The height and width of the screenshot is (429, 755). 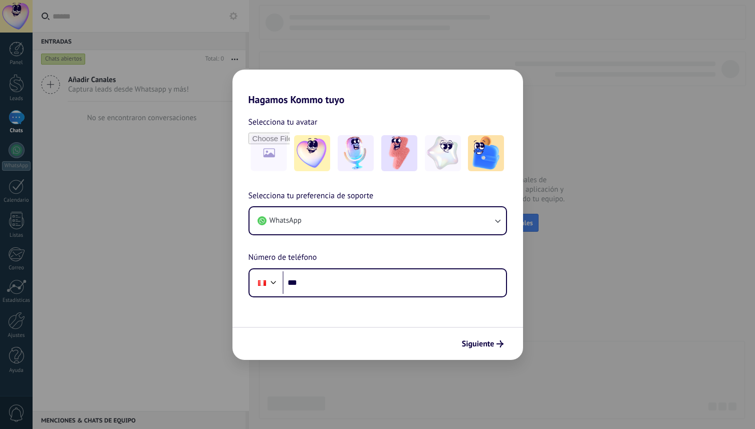 I want to click on img: -1.jpeg, so click(x=312, y=153).